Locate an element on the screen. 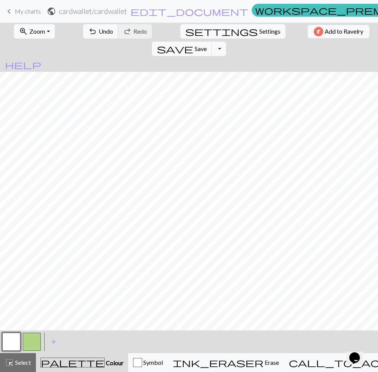 Image resolution: width=378 pixels, height=372 pixels. h2: cardwallet / cardwallet is located at coordinates (93, 11).